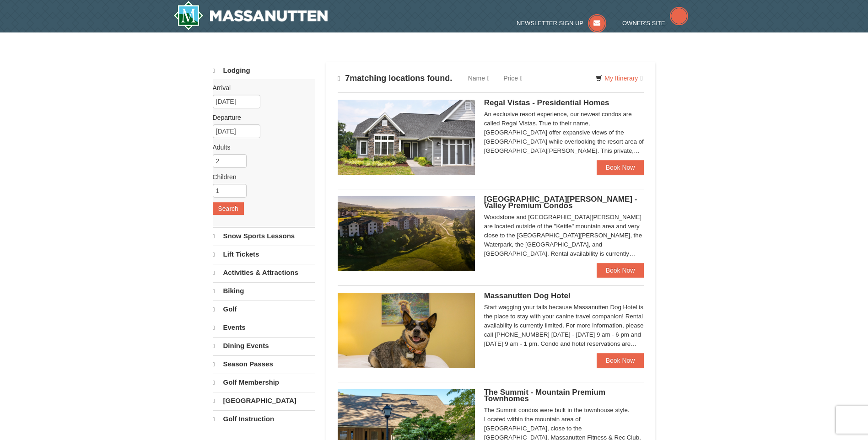  Describe the element at coordinates (228, 209) in the screenshot. I see `button: Search` at that location.